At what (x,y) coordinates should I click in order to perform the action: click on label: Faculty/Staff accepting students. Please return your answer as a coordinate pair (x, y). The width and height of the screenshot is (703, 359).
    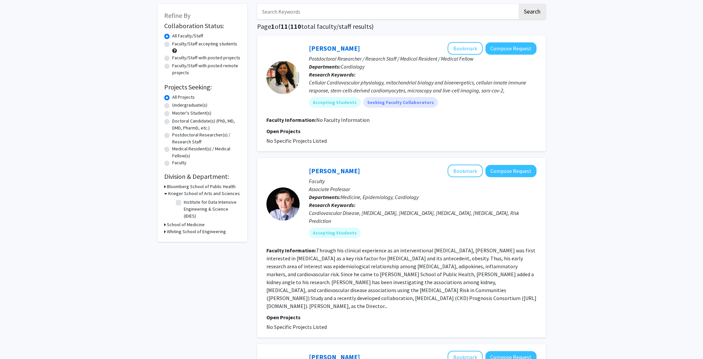
    Looking at the image, I should click on (205, 44).